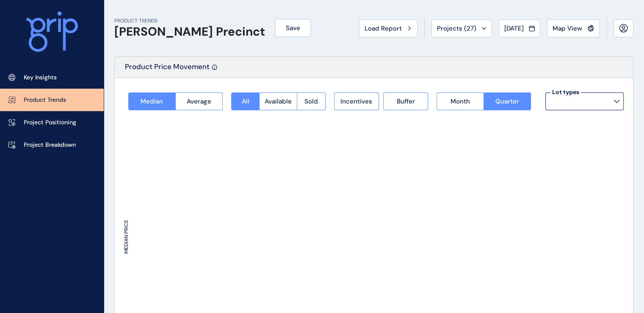 The image size is (644, 313). Describe the element at coordinates (507, 101) in the screenshot. I see `span: Quarter` at that location.